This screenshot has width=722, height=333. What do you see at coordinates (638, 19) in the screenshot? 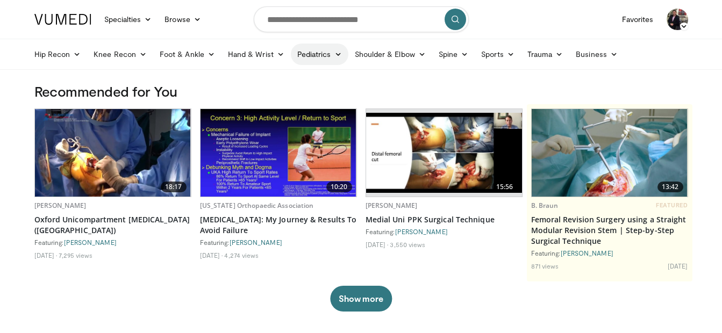
I see `a: Favorites` at bounding box center [638, 19].